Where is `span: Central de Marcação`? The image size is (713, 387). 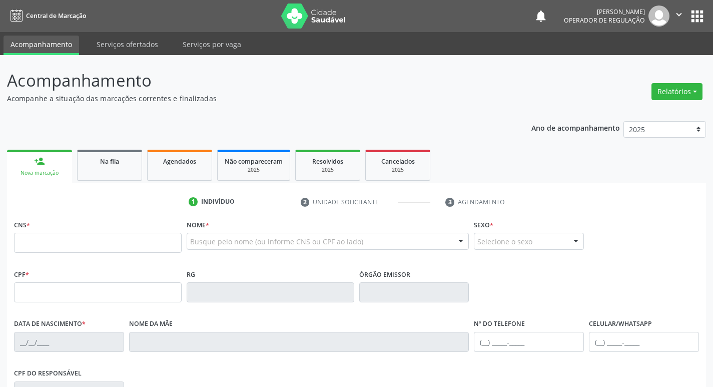 span: Central de Marcação is located at coordinates (56, 16).